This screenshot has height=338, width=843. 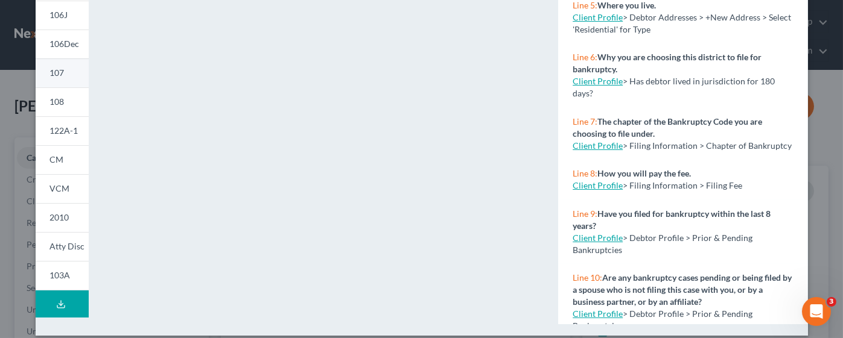 What do you see at coordinates (585, 214) in the screenshot?
I see `span: Line 9:` at bounding box center [585, 214].